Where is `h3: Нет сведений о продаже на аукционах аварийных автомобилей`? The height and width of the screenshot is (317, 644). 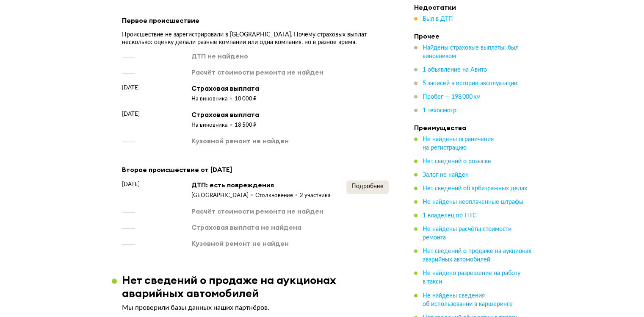 h3: Нет сведений о продаже на аукционах аварийных автомобилей is located at coordinates (260, 287).